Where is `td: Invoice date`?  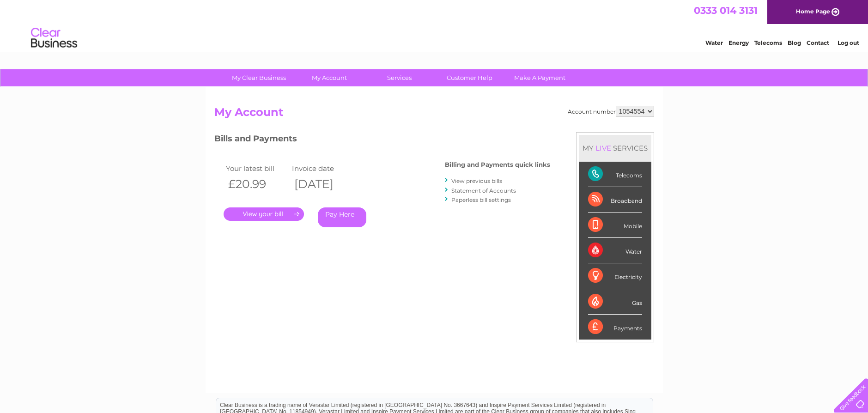
td: Invoice date is located at coordinates (323, 168).